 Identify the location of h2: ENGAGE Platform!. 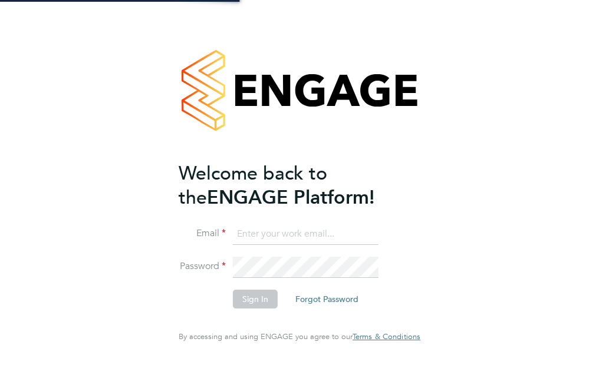
(293, 186).